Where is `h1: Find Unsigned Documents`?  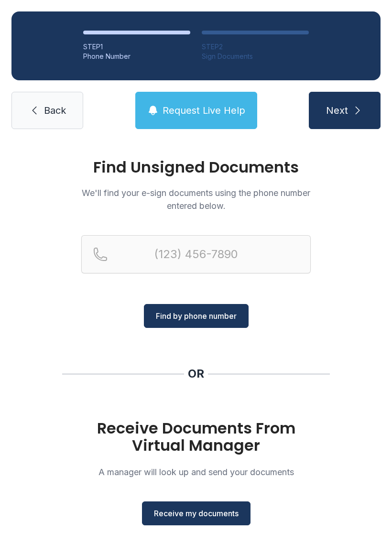 h1: Find Unsigned Documents is located at coordinates (196, 167).